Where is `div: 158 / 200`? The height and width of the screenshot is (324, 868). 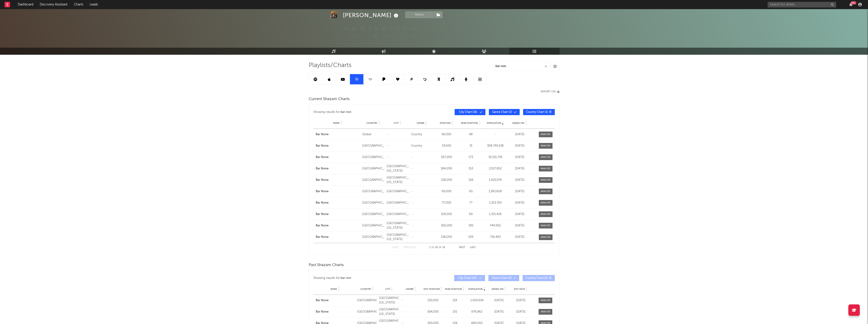
div: 158 / 200 is located at coordinates (446, 180).